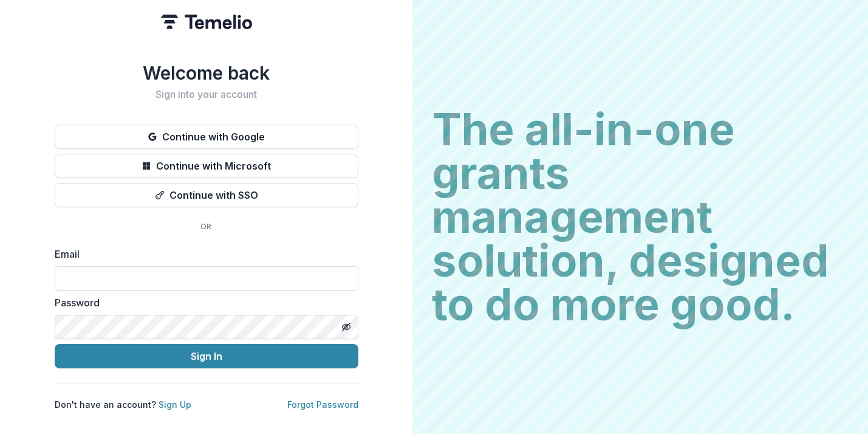 The height and width of the screenshot is (434, 868). What do you see at coordinates (346, 327) in the screenshot?
I see `button: Toggle password visibility` at bounding box center [346, 327].